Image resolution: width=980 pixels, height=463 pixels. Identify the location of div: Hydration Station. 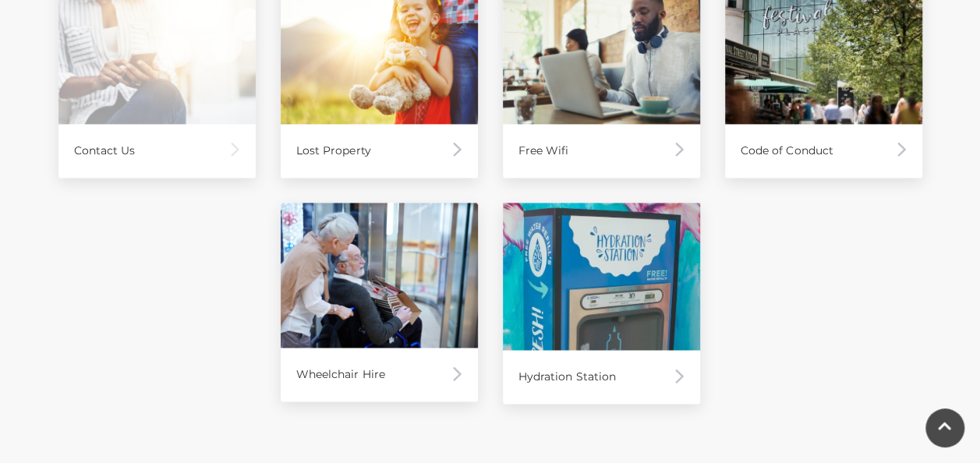
(601, 376).